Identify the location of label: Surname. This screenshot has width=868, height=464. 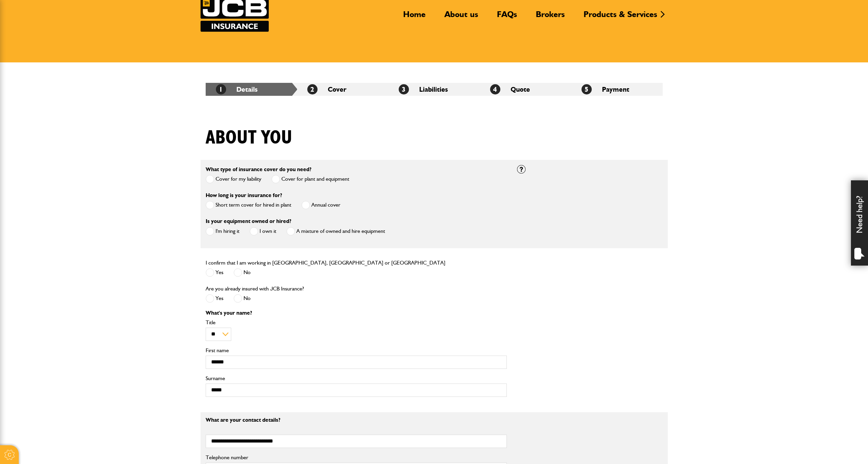
(356, 378).